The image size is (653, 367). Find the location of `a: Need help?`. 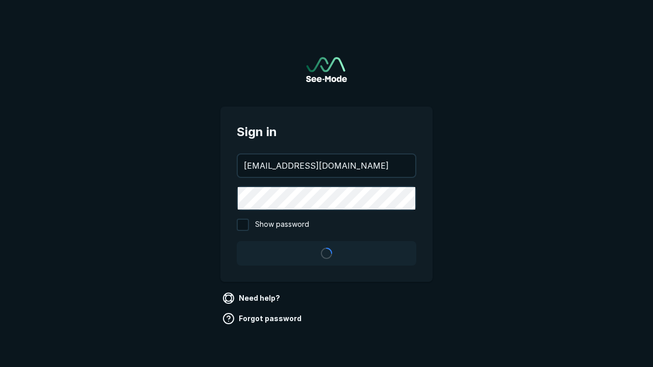

a: Need help? is located at coordinates (252, 299).